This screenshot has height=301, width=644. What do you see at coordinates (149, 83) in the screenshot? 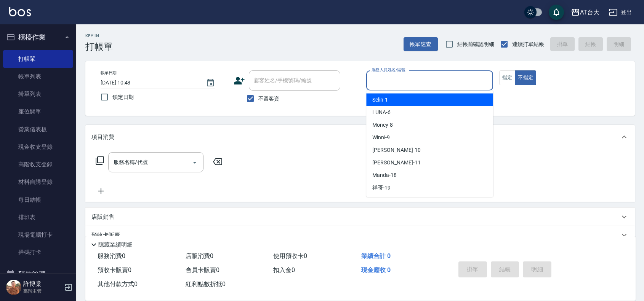
I see `input: YYYY/MM/DD hh:mm` at bounding box center [149, 83].